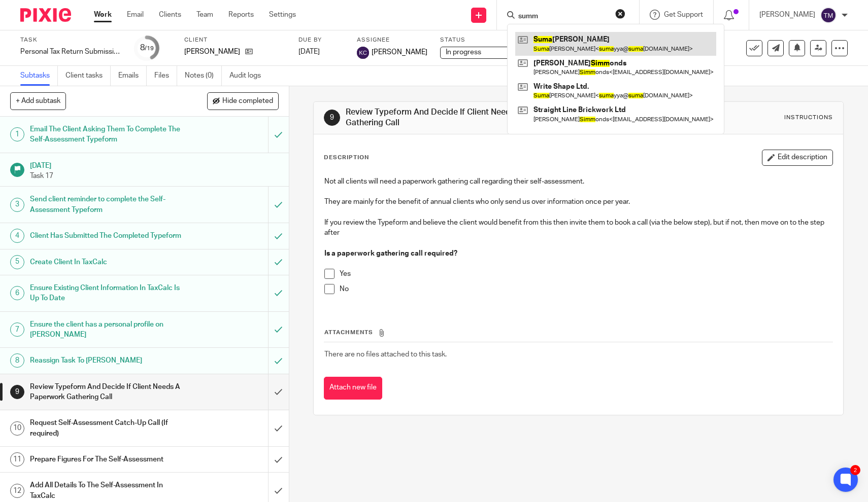 Image resolution: width=868 pixels, height=502 pixels. What do you see at coordinates (491, 40) in the screenshot?
I see `label: Status` at bounding box center [491, 40].